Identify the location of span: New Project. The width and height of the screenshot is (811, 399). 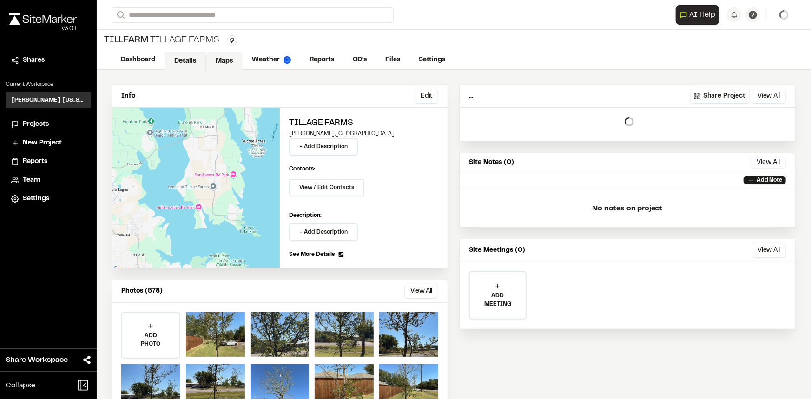
(42, 143).